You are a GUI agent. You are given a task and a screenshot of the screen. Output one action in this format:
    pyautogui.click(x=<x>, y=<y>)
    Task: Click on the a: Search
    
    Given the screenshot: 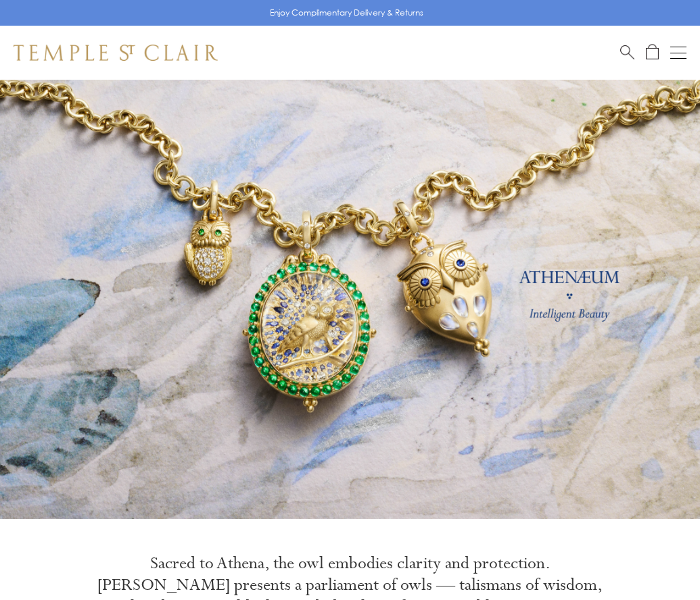 What is the action you would take?
    pyautogui.click(x=627, y=52)
    